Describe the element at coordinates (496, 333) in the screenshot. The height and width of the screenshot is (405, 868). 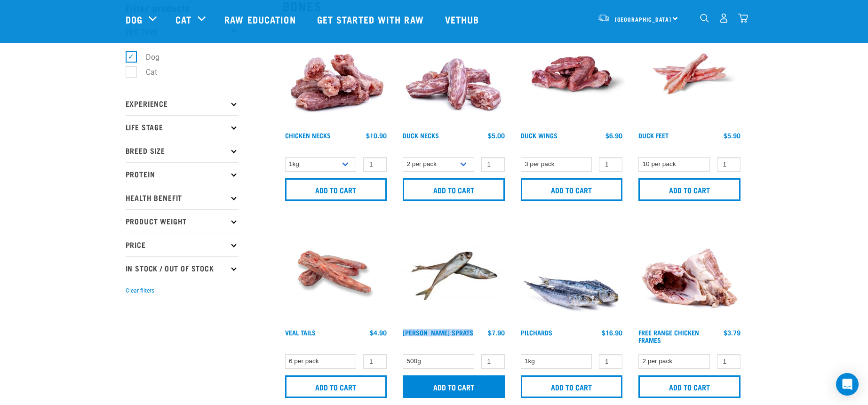
I see `div: $7.90` at that location.